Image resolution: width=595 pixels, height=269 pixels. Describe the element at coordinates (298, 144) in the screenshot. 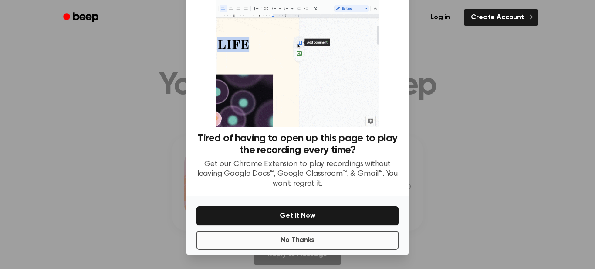

I see `h3: Tired of having to open up this page to play the recording every time?` at that location.